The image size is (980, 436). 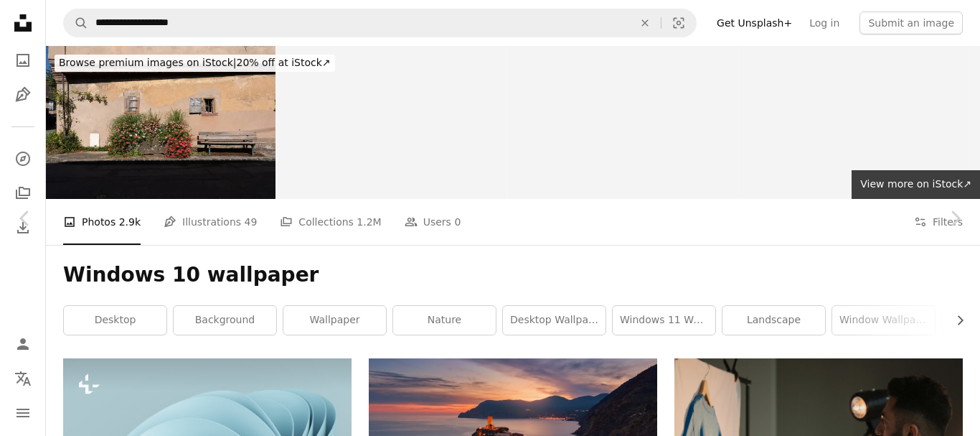 What do you see at coordinates (645, 23) in the screenshot?
I see `button: Clear` at bounding box center [645, 23].